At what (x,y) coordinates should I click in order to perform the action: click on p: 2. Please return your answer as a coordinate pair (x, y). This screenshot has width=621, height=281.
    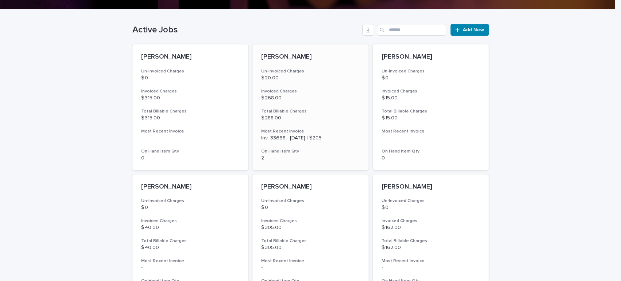
    Looking at the image, I should click on (310, 158).